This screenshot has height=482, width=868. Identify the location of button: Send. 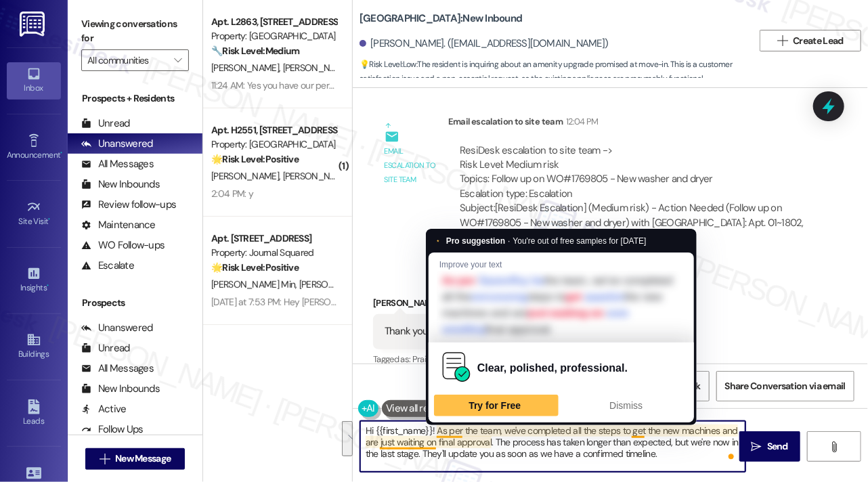
(770, 446).